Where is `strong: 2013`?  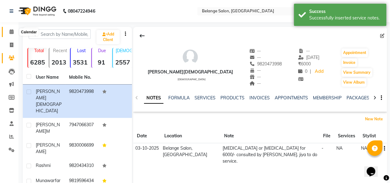 strong: 2013 is located at coordinates (59, 62).